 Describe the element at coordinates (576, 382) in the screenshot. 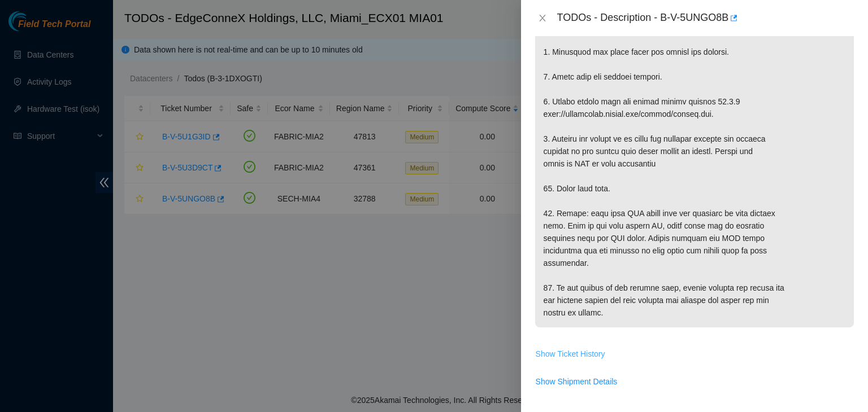

I see `button: Show Shipment Details` at that location.